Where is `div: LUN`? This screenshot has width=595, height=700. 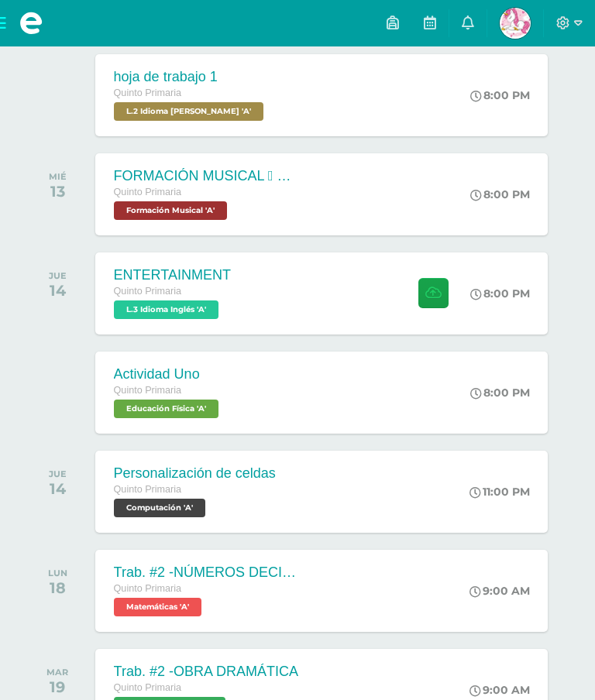 div: LUN is located at coordinates (58, 573).